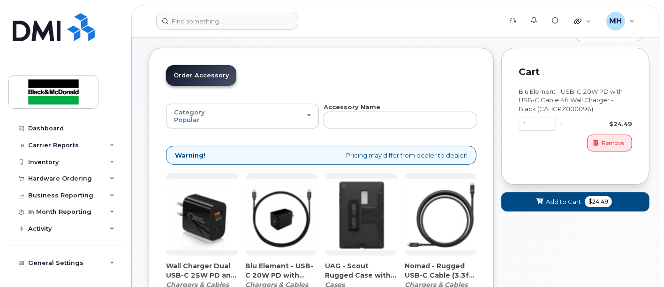 This screenshot has width=664, height=287. What do you see at coordinates (361, 271) in the screenshot?
I see `span: UAG - Scout Rugged Case with Kickstand Samsung Galaxy Tab A9+ - Black (CACTBE000128)` at bounding box center [361, 271].